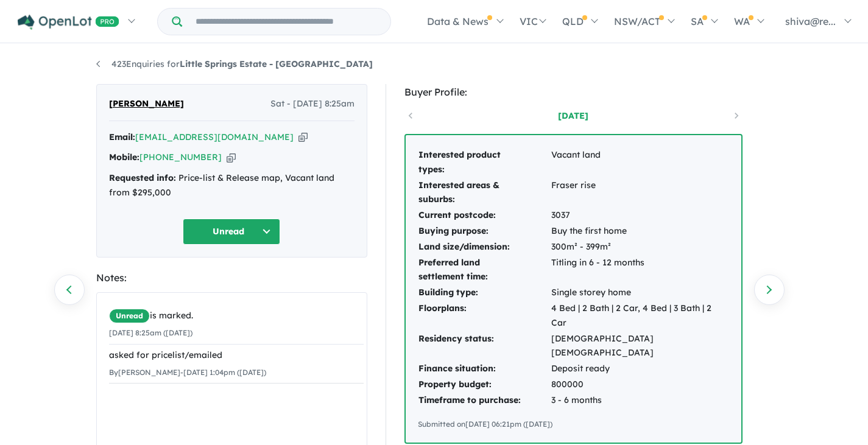  Describe the element at coordinates (484, 292) in the screenshot. I see `td: Building type:` at that location.